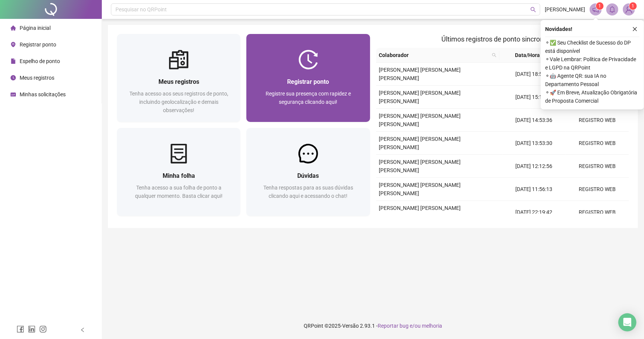  I want to click on span: Tenha respostas para as suas dúvidas clicando aqui e acessando o chat!, so click(308, 191).